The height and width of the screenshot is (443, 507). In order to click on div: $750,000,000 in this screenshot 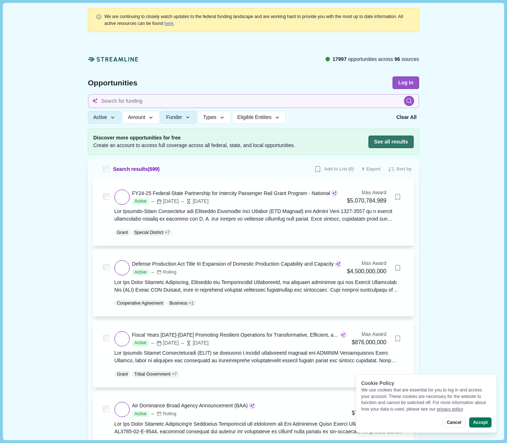, I will do `click(369, 413)`.